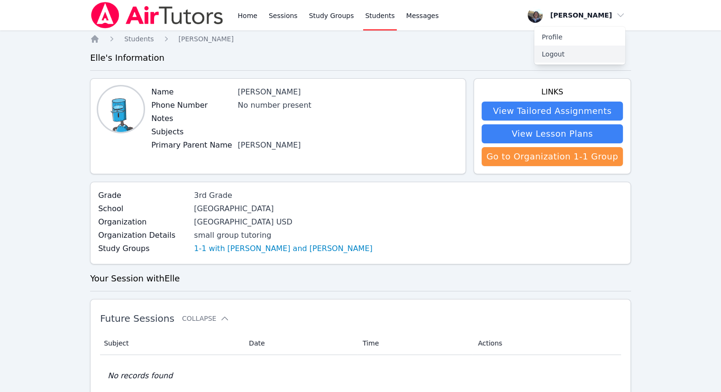 The height and width of the screenshot is (392, 721). Describe the element at coordinates (283, 195) in the screenshot. I see `div: 3rd Grade` at that location.